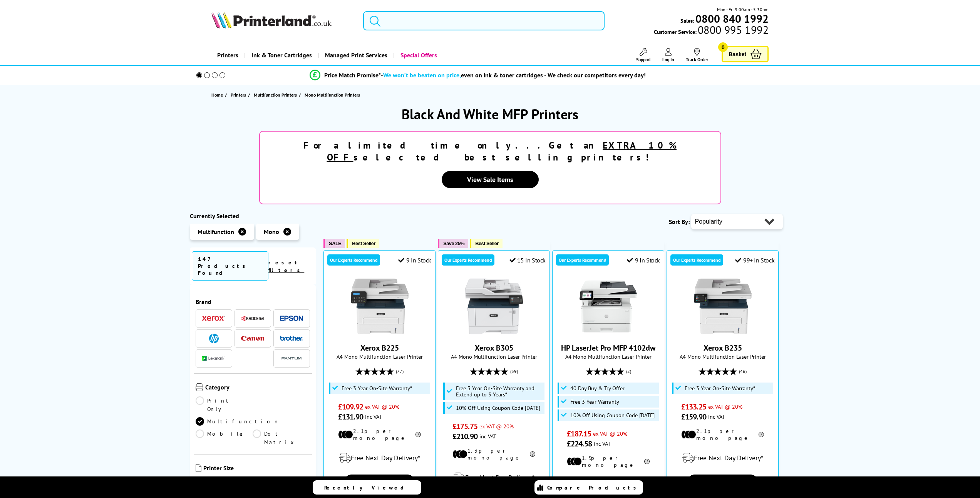 The image size is (980, 498). What do you see at coordinates (214, 318) in the screenshot?
I see `a: Xerox` at bounding box center [214, 318].